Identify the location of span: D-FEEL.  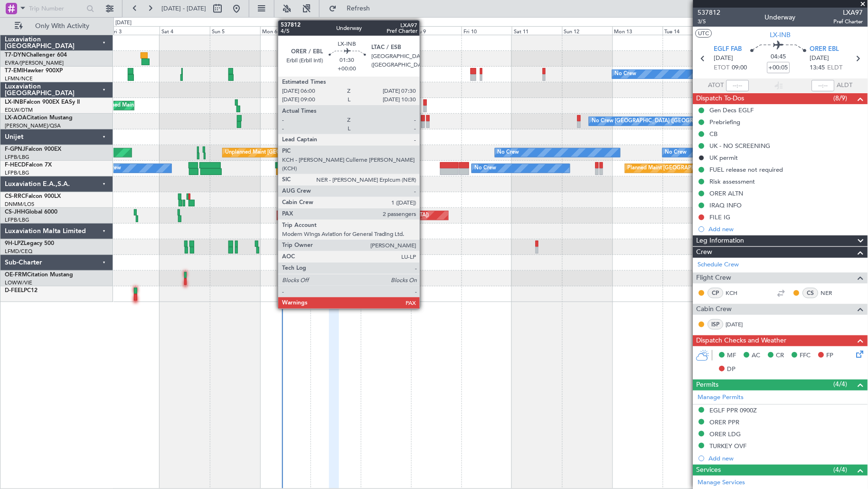
(14, 290).